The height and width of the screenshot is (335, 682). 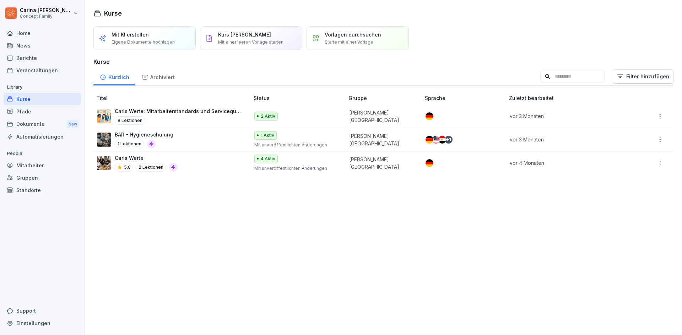 What do you see at coordinates (42, 124) in the screenshot?
I see `a: DokumenteNew` at bounding box center [42, 124].